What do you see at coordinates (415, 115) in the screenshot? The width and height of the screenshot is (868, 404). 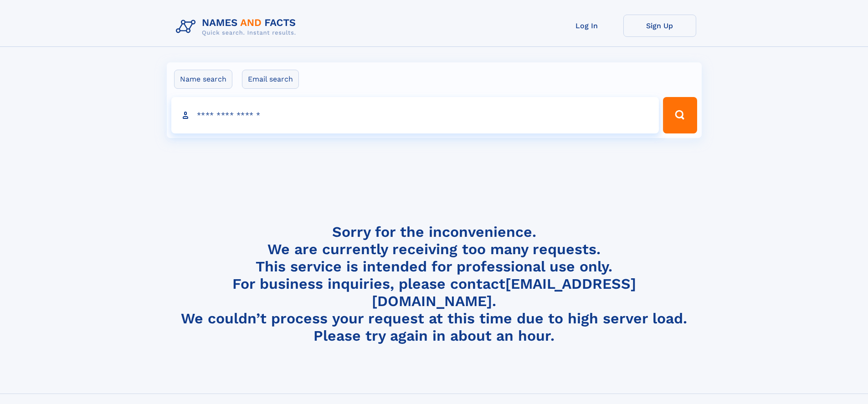 I see `input: search input` at bounding box center [415, 115].